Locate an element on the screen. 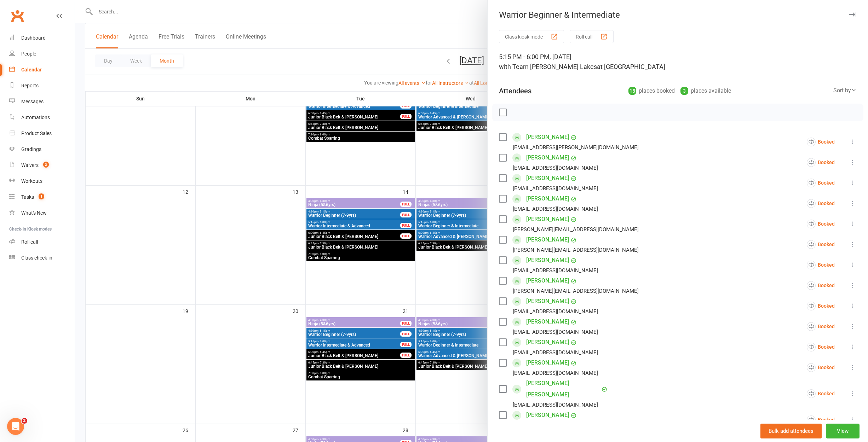  a: Class kiosk mode is located at coordinates (42, 258).